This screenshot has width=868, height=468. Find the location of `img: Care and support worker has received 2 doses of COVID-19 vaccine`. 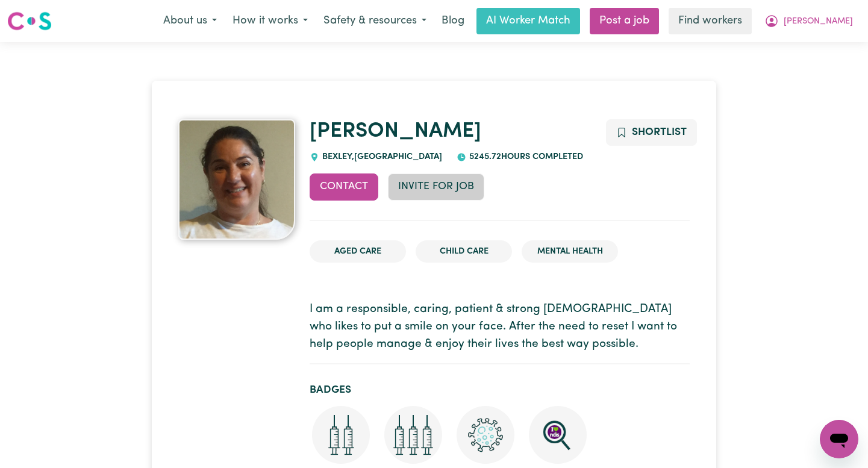

img: Care and support worker has received 2 doses of COVID-19 vaccine is located at coordinates (341, 435).